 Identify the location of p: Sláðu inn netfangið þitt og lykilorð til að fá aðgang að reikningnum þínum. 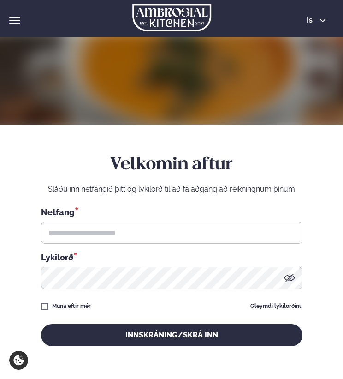
(172, 189).